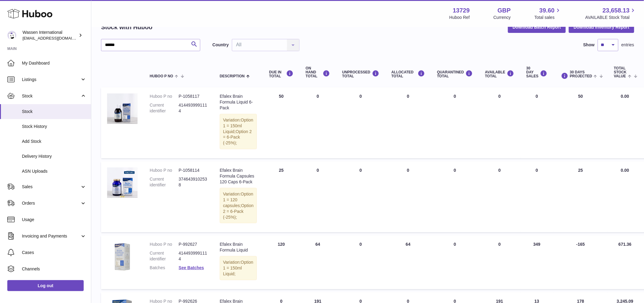 This screenshot has height=303, width=644. I want to click on span: entries, so click(627, 45).